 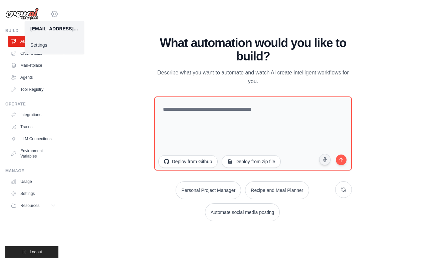 I want to click on h1: What automation would you like to build?, so click(x=253, y=50).